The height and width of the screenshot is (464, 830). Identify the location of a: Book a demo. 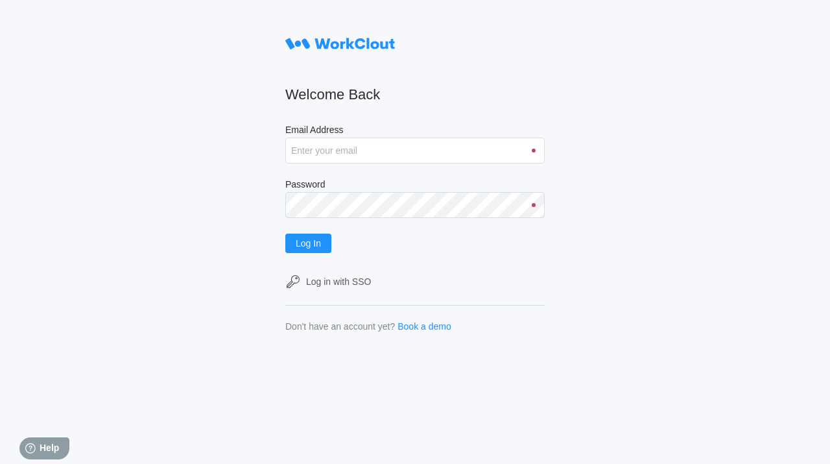
(424, 326).